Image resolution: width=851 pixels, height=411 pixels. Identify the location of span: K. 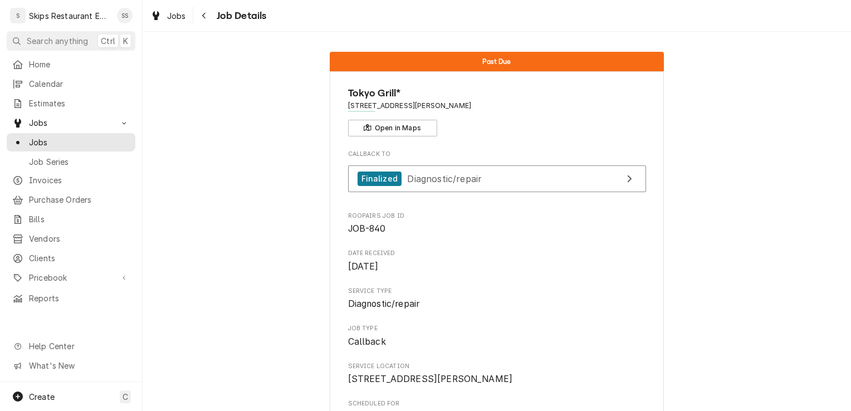
(125, 41).